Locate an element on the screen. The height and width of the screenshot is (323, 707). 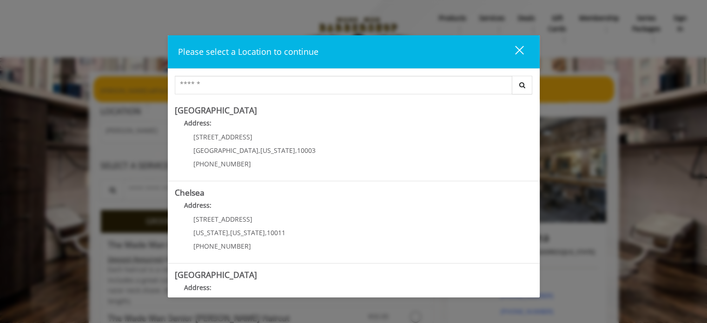
button: close dialog is located at coordinates (513, 52).